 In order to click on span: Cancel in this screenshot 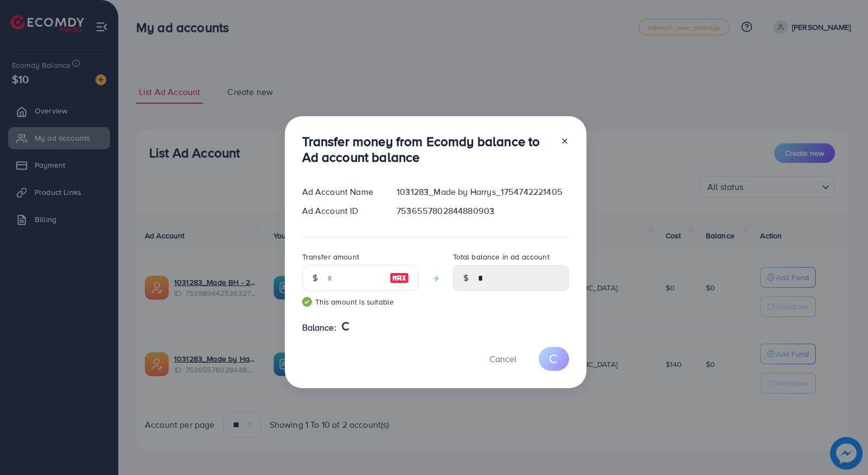, I will do `click(503, 359)`.